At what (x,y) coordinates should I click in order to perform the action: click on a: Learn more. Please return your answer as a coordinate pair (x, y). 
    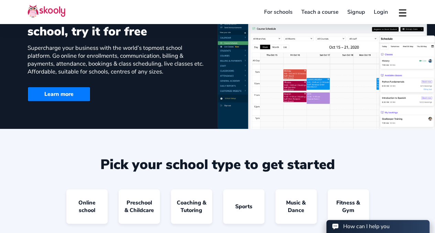
    Looking at the image, I should click on (59, 94).